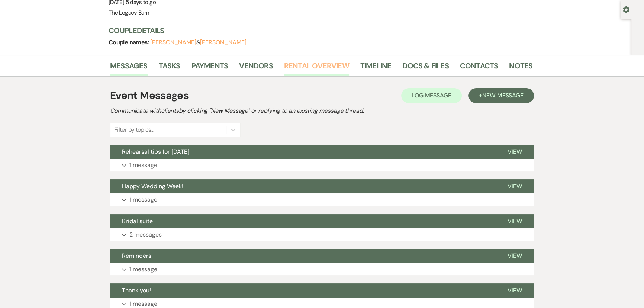 The width and height of the screenshot is (644, 308). I want to click on button: 2 messages, so click(322, 235).